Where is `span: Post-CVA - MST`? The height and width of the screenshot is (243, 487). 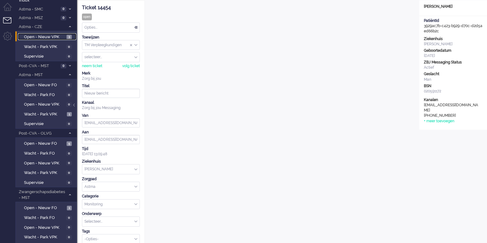
span: Post-CVA - MST is located at coordinates (38, 66).